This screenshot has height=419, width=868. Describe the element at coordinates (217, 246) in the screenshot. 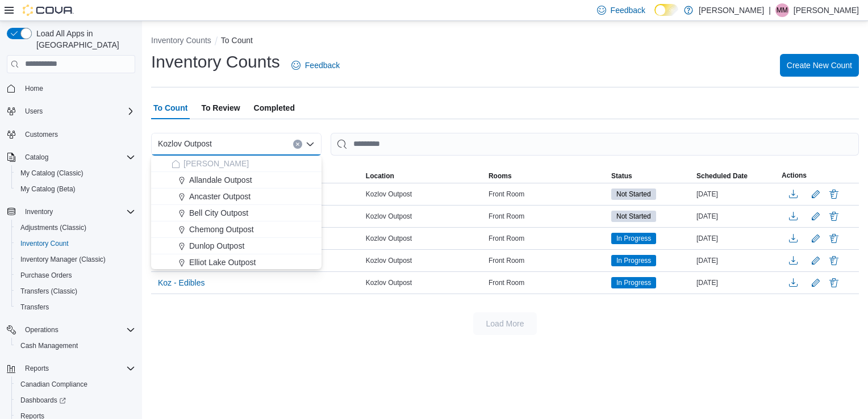

I see `span: Dunlop Outpost` at that location.